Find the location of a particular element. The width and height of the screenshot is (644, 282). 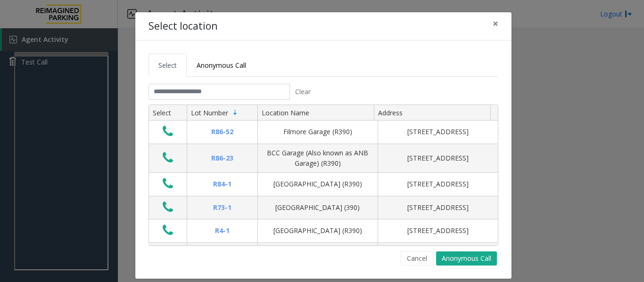

span: Anonymous Call is located at coordinates (221, 65).